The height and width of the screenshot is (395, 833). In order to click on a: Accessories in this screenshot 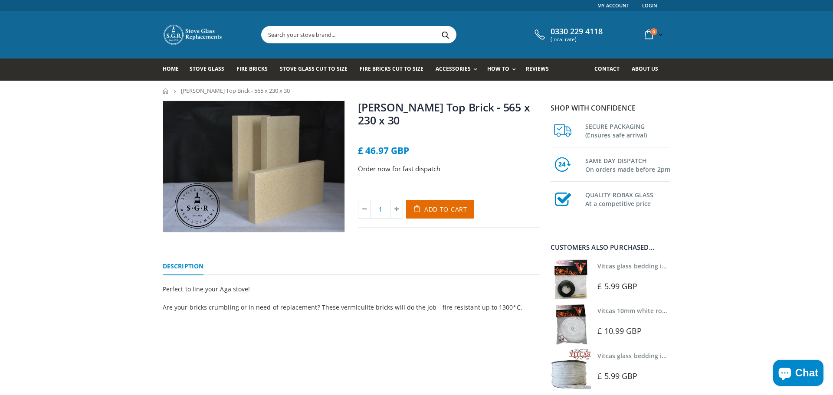, I will do `click(459, 69)`.